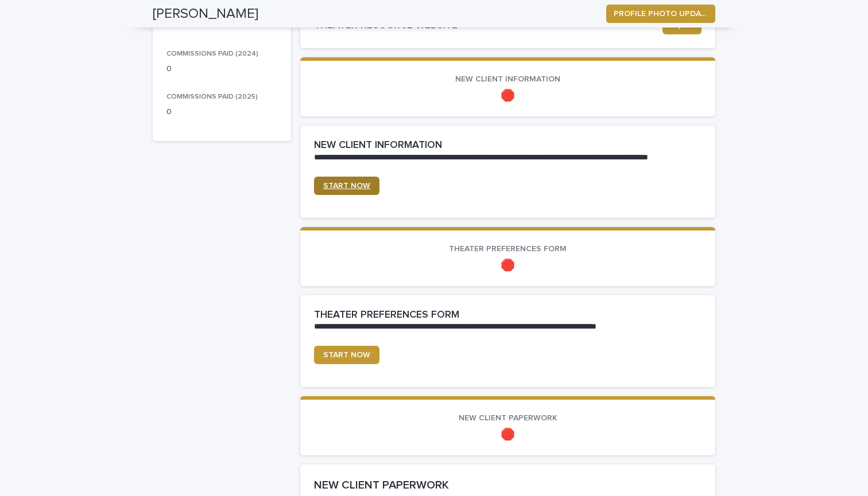  Describe the element at coordinates (386, 315) in the screenshot. I see `h2: THEATER PREFERENCES FORM` at that location.